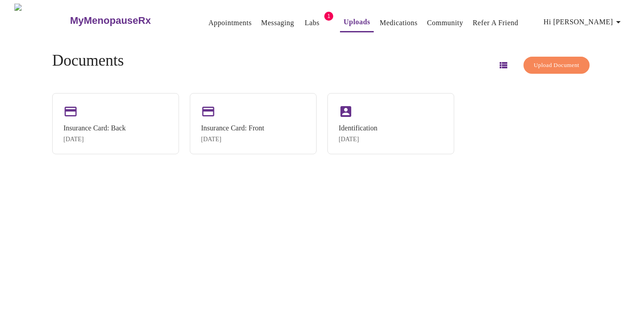 The width and height of the screenshot is (644, 313). Describe the element at coordinates (312, 23) in the screenshot. I see `a: Labs` at that location.